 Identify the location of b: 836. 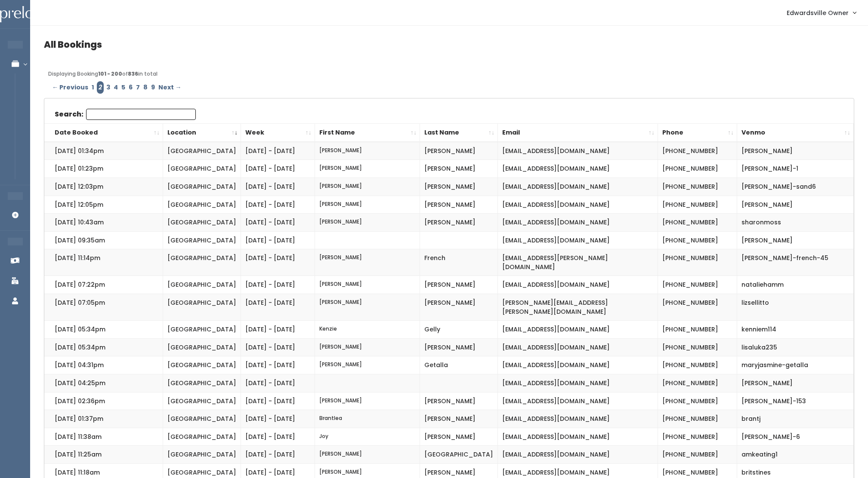
(133, 74).